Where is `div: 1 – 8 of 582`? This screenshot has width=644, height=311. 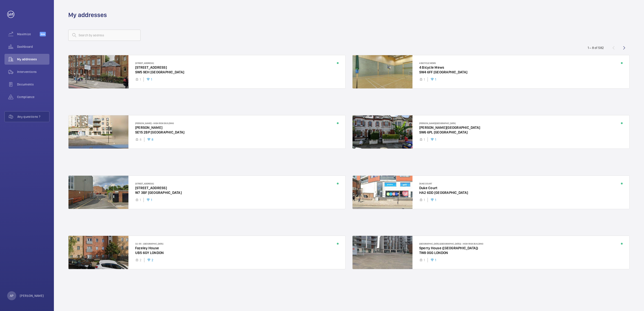
div: 1 – 8 of 582 is located at coordinates (596, 48).